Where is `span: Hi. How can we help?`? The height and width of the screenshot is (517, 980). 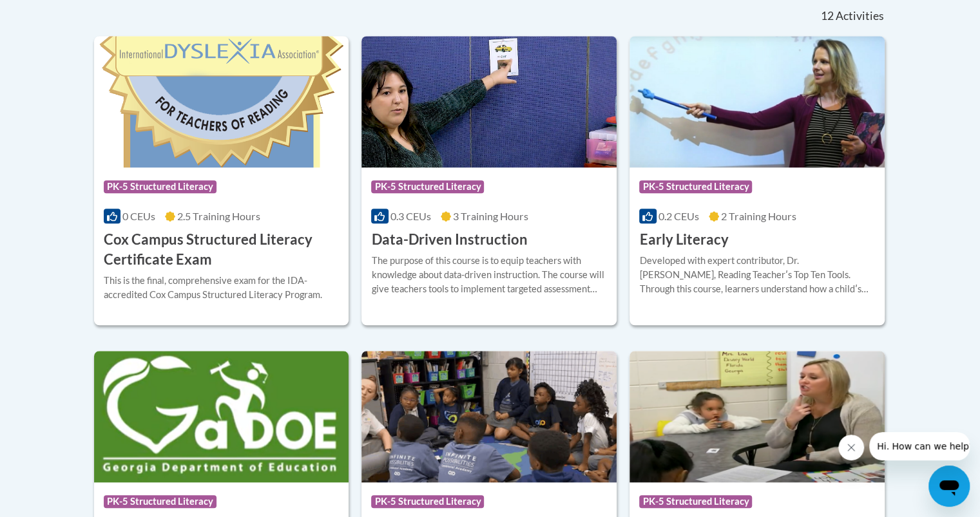
span: Hi. How can we help? is located at coordinates (56, 14).